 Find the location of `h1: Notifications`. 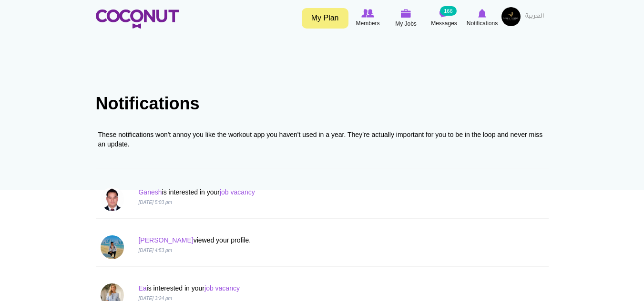

h1: Notifications is located at coordinates (322, 103).